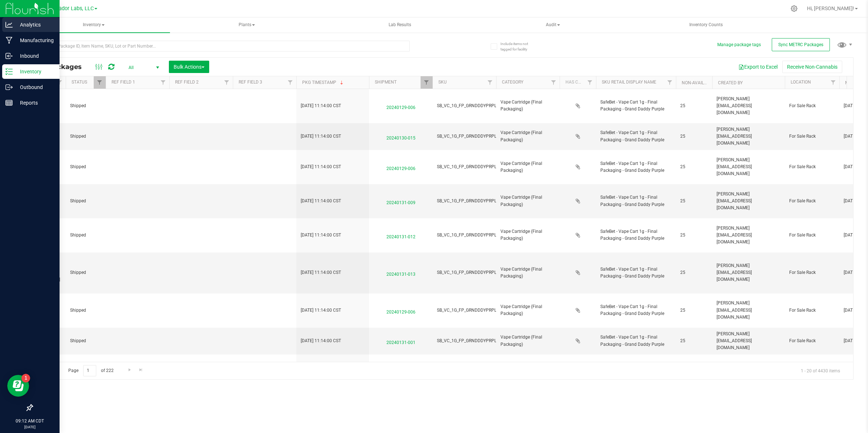 The height and width of the screenshot is (433, 868). What do you see at coordinates (731, 83) in the screenshot?
I see `a: Created By` at bounding box center [731, 83].